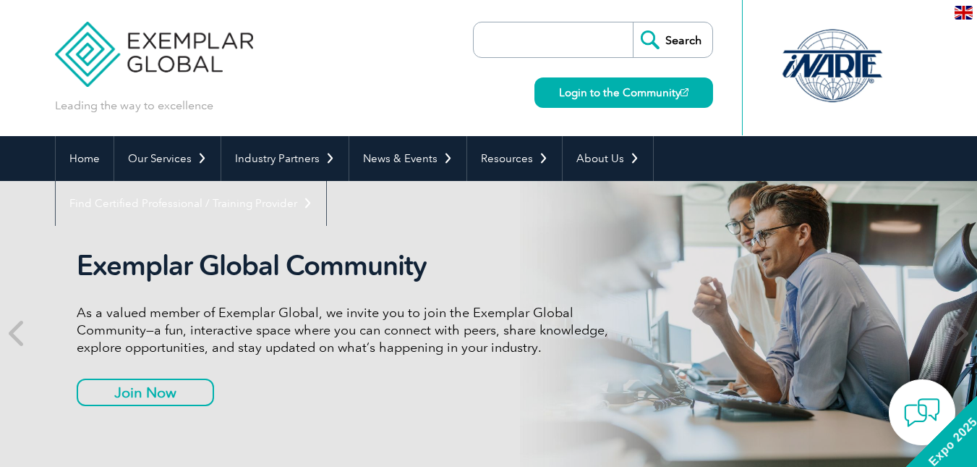  What do you see at coordinates (348, 266) in the screenshot?
I see `h2: Exemplar Global Community` at bounding box center [348, 266].